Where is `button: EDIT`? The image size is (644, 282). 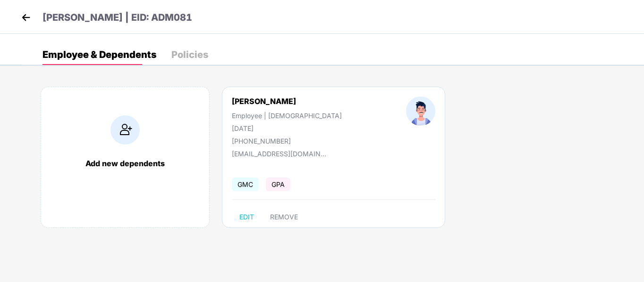 button: EDIT is located at coordinates (247, 217).